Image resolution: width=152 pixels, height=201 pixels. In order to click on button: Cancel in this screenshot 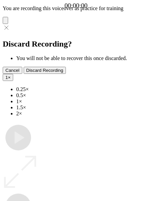, I will do `click(12, 70)`.